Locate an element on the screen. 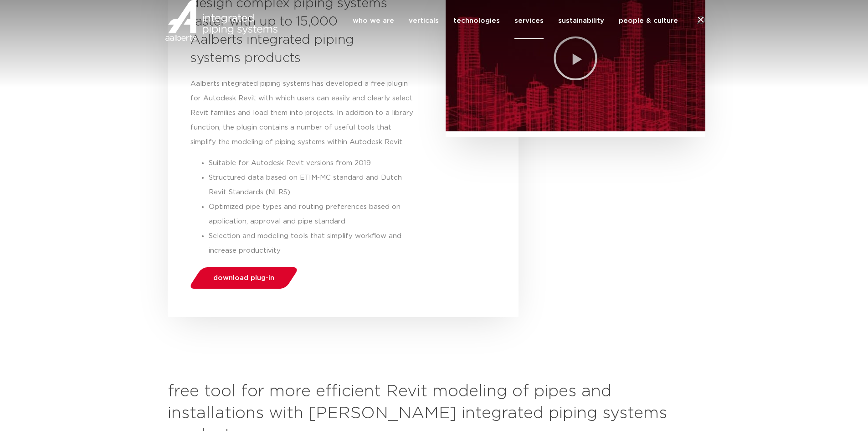  a: sustainability is located at coordinates (581, 20).